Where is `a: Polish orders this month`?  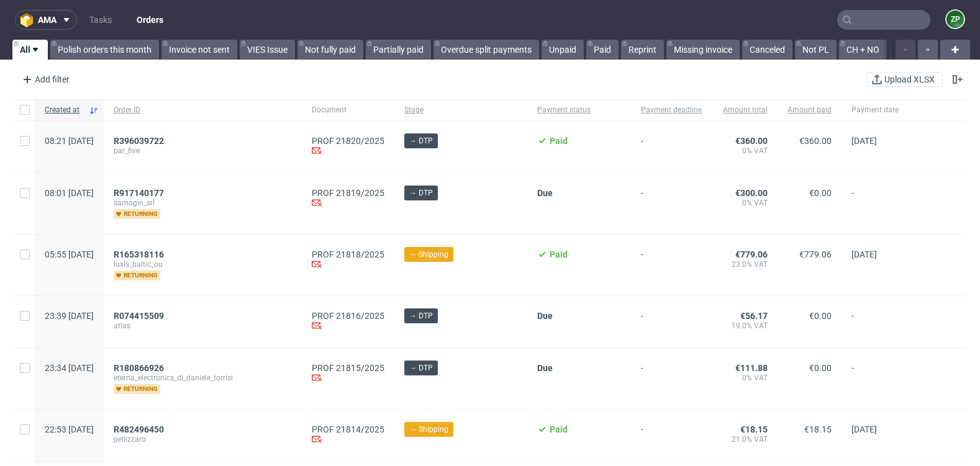 a: Polish orders this month is located at coordinates (104, 49).